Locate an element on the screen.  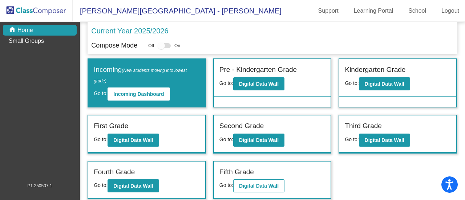
a: School is located at coordinates (417, 11).